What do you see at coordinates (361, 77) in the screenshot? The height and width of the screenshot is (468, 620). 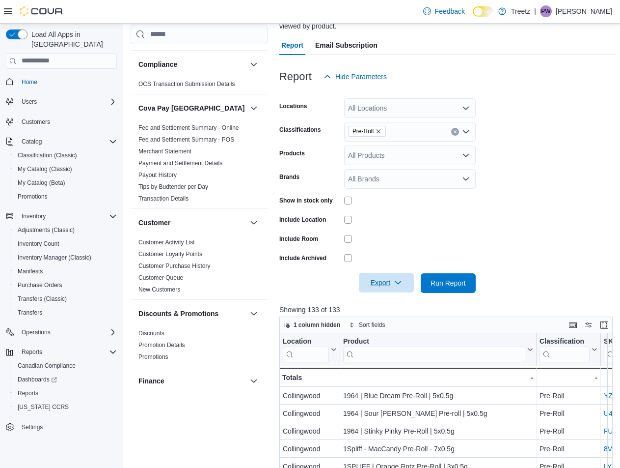 I see `span: Hide Parameters` at bounding box center [361, 77].